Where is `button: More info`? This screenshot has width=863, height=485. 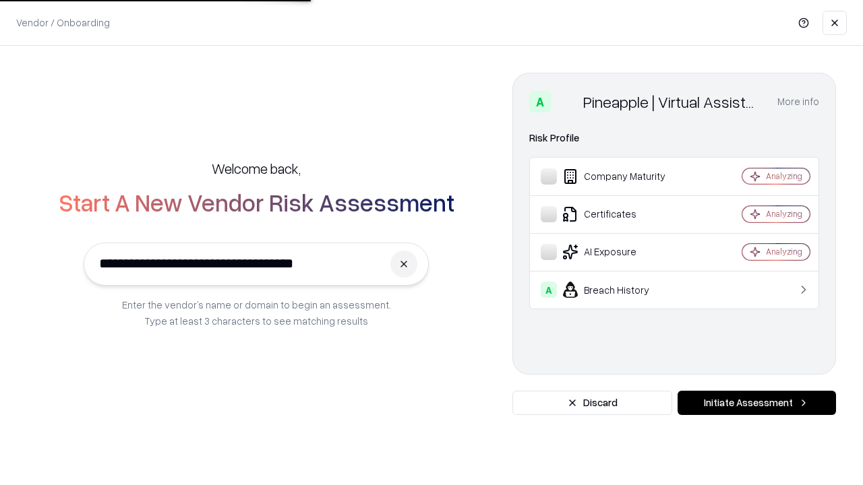
button: More info is located at coordinates (798, 102).